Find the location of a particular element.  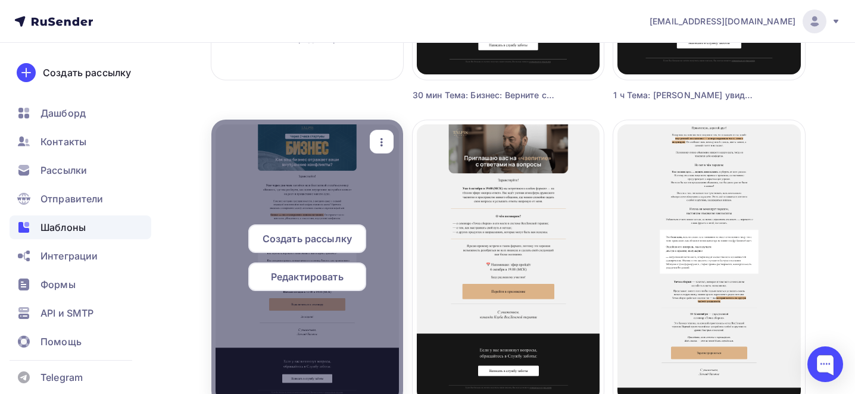

a: Дашборд is located at coordinates (80, 113).